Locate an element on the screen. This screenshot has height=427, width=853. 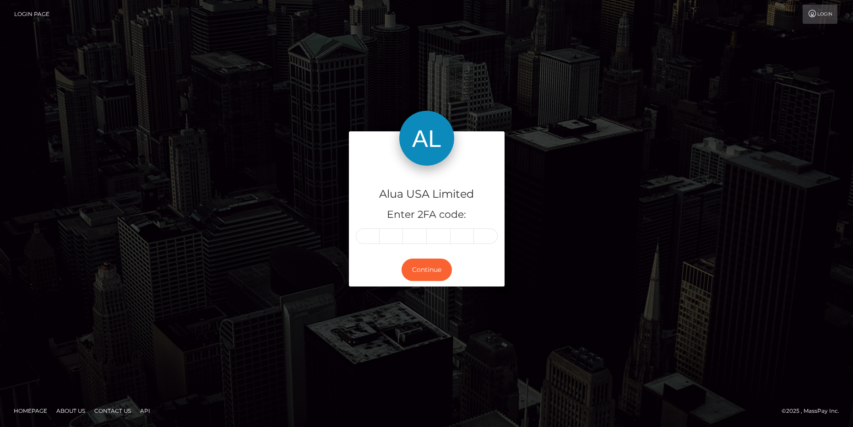
a: Contact Us is located at coordinates (113, 411).